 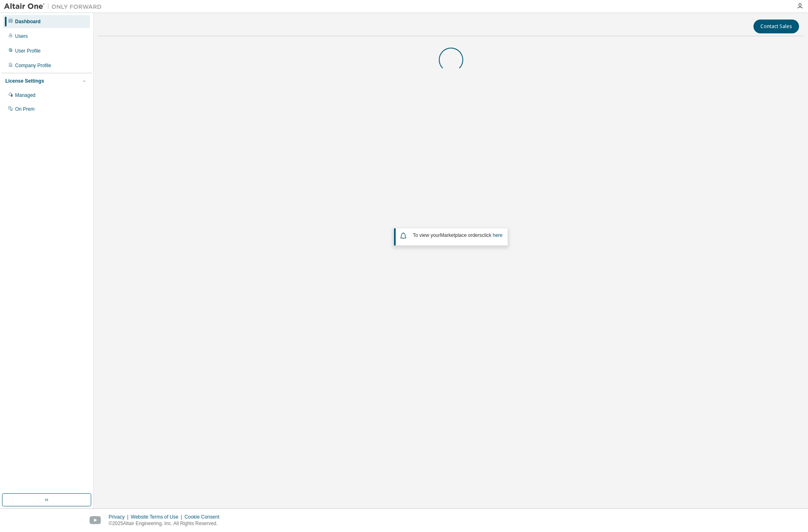 What do you see at coordinates (777, 27) in the screenshot?
I see `button: Contact Sales` at bounding box center [777, 27].